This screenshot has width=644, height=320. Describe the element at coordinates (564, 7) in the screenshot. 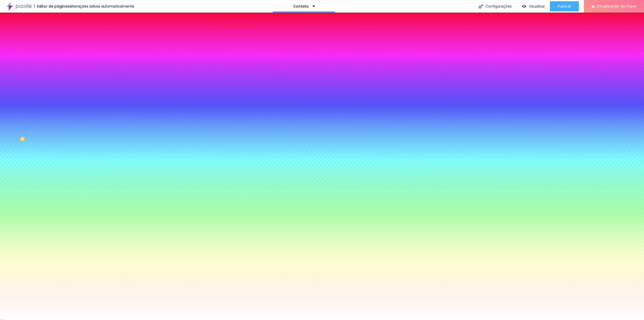

I see `font: Publicar` at that location.